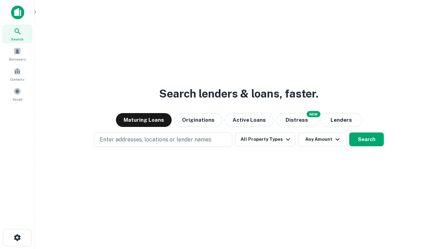  What do you see at coordinates (17, 54) in the screenshot?
I see `div: Borrowers` at bounding box center [17, 54].